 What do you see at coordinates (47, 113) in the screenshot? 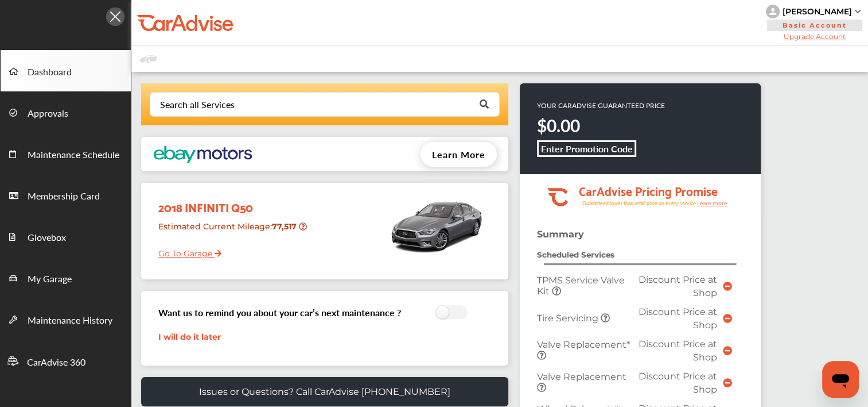
I see `span: Approvals` at bounding box center [47, 113].